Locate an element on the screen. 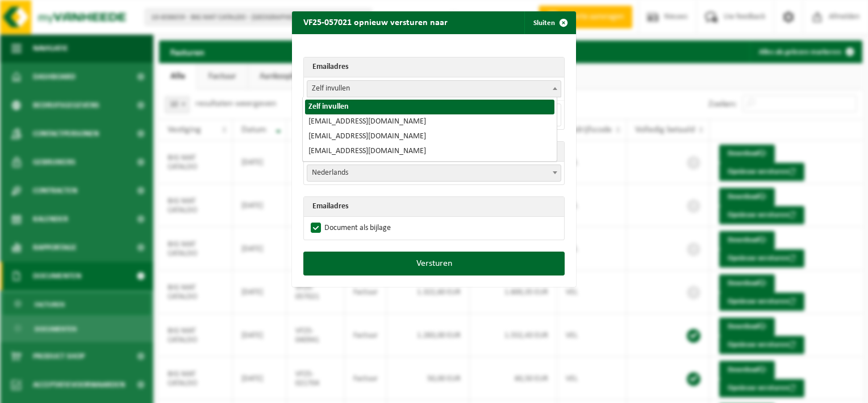 The height and width of the screenshot is (403, 868). button: Sluiten is located at coordinates (549, 23).